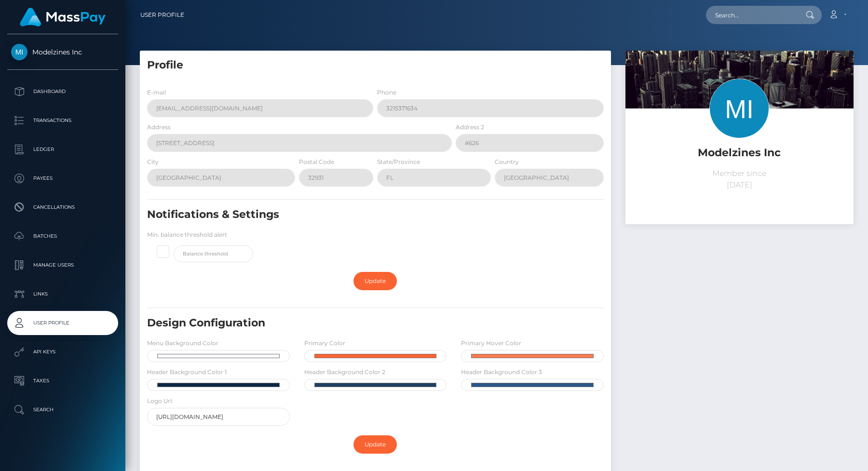  I want to click on h5: Notifications & Settings, so click(339, 215).